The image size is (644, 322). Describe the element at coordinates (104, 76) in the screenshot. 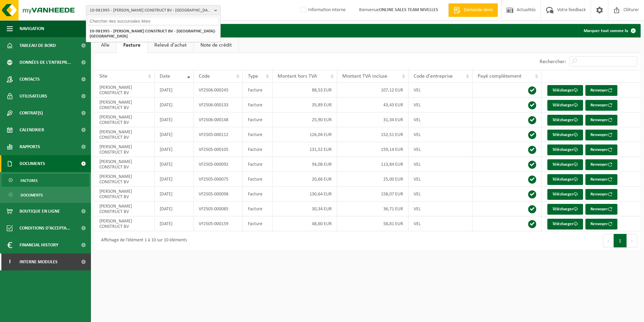

I see `span: Site` at that location.